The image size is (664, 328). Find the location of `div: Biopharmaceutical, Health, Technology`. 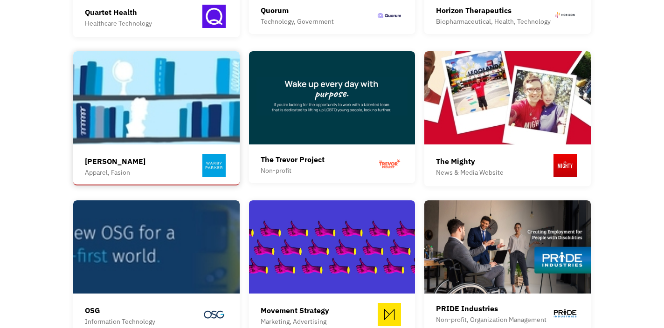

div: Biopharmaceutical, Health, Technology is located at coordinates (493, 21).